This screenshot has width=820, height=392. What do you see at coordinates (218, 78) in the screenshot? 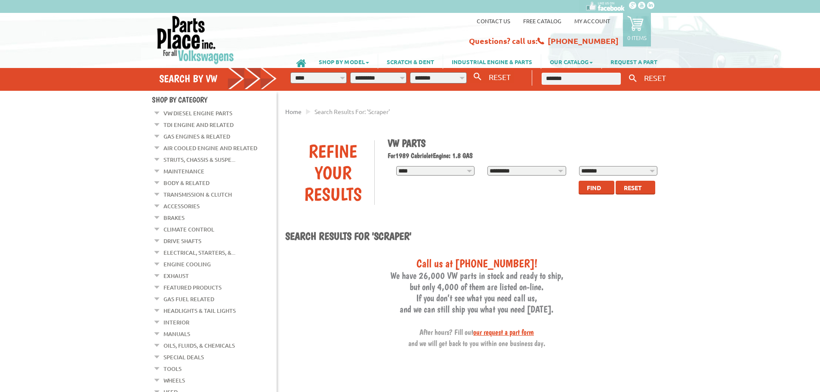
I see `h4: Search by VW` at bounding box center [218, 78].